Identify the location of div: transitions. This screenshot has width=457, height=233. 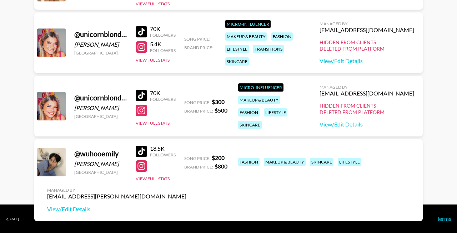
(268, 49).